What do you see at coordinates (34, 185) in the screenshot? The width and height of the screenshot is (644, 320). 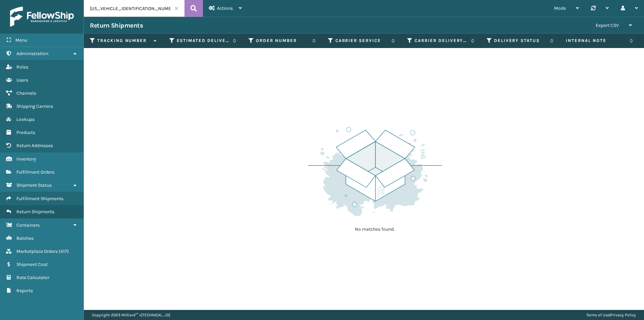 I see `span: Shipment Status` at bounding box center [34, 185].